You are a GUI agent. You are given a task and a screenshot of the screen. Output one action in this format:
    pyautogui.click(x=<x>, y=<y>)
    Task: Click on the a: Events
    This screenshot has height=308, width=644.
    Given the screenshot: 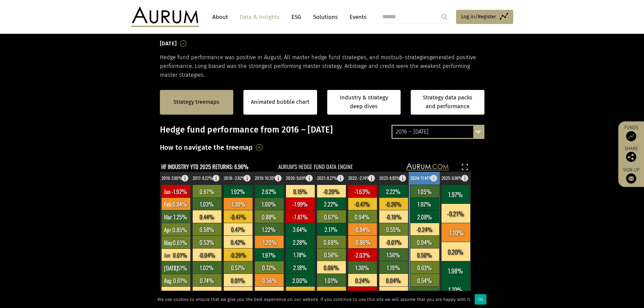 What is the action you would take?
    pyautogui.click(x=357, y=17)
    